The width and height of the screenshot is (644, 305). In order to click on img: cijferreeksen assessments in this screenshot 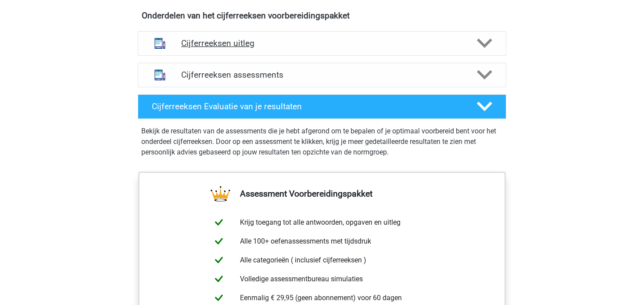, I will do `click(160, 75)`.